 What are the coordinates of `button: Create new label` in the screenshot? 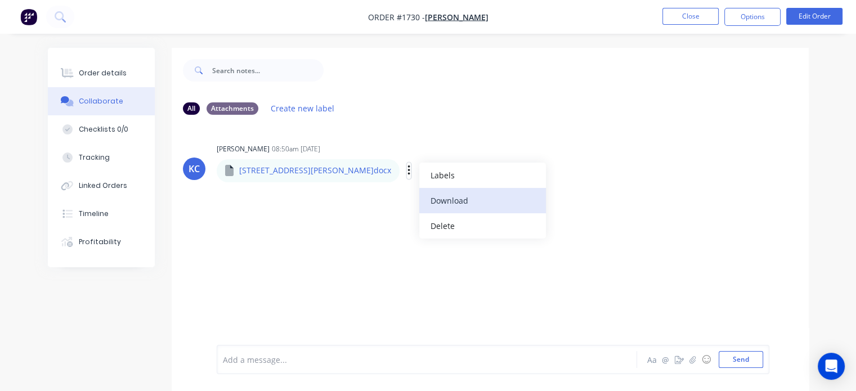 It's located at (303, 108).